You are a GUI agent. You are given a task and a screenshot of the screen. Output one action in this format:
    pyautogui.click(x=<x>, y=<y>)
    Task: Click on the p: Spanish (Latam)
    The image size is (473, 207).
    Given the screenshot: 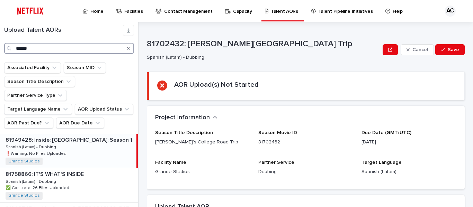 What is the action you would take?
    pyautogui.click(x=409, y=172)
    